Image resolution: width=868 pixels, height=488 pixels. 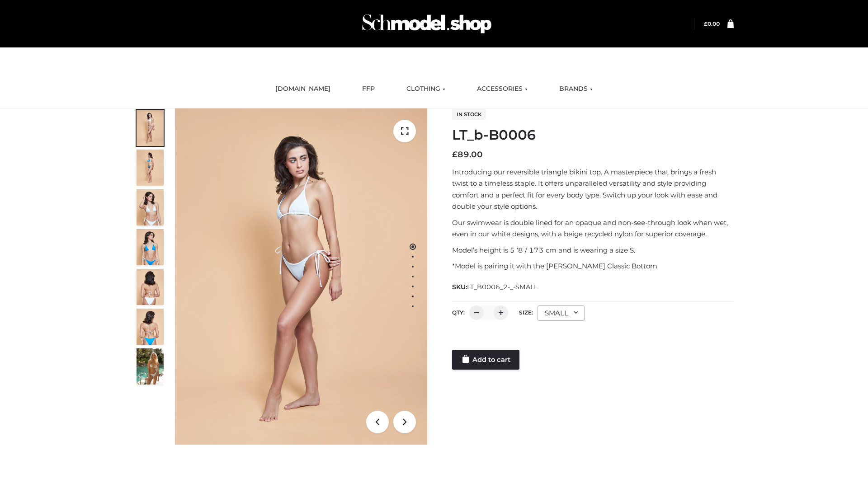 I want to click on bdi: 89.00, so click(x=467, y=155).